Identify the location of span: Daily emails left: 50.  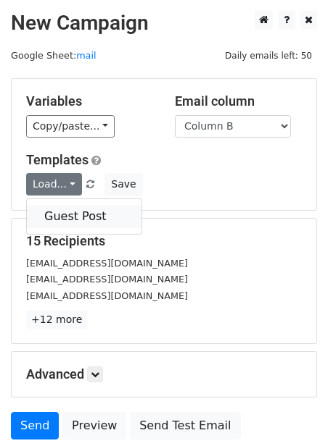
(268, 56).